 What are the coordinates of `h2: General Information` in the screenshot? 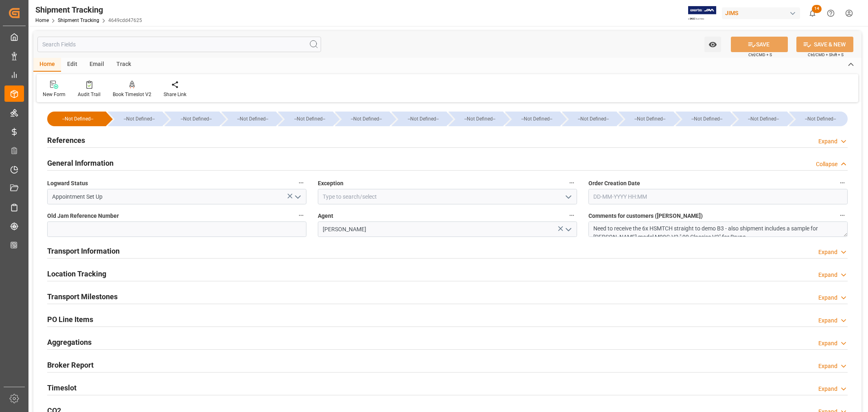 It's located at (80, 163).